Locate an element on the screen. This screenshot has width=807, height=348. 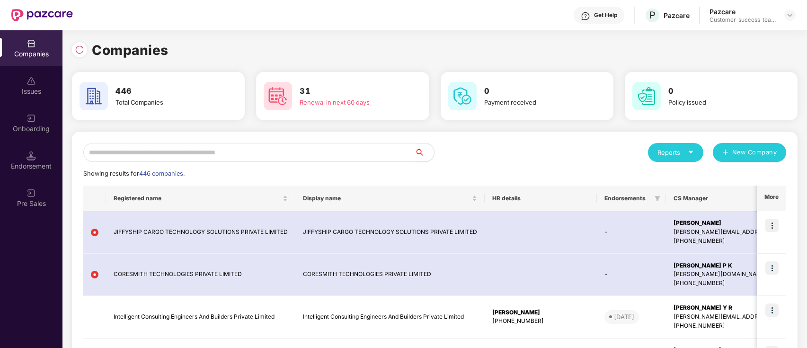
span: Endorsements is located at coordinates (628, 198).